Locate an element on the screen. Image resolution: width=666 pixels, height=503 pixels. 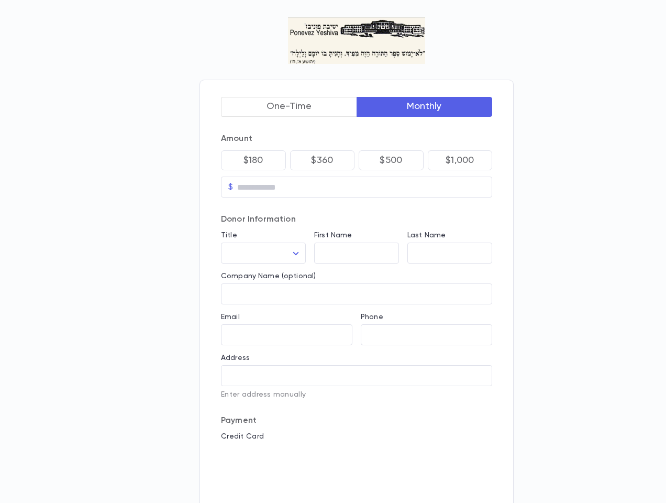
label: Address is located at coordinates (235, 358).